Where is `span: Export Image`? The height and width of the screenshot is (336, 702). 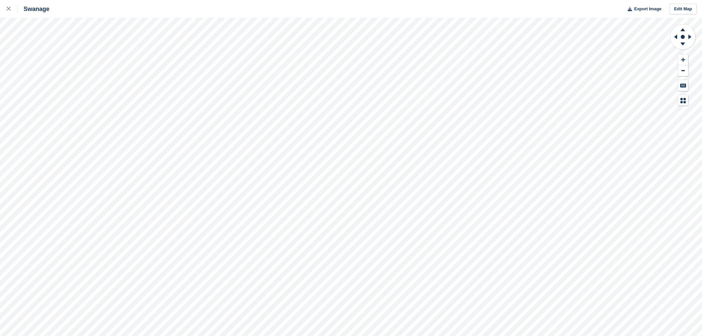 span: Export Image is located at coordinates (647, 9).